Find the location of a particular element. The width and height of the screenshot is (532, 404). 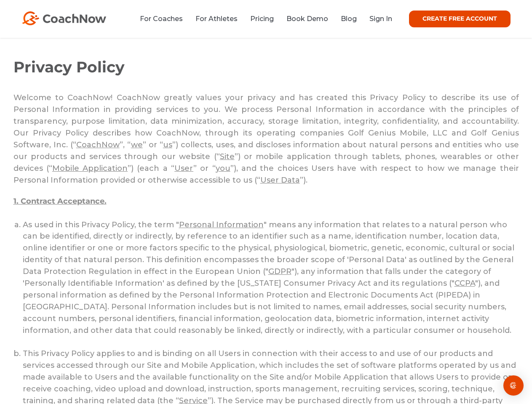

span: GDPR is located at coordinates (279, 271).